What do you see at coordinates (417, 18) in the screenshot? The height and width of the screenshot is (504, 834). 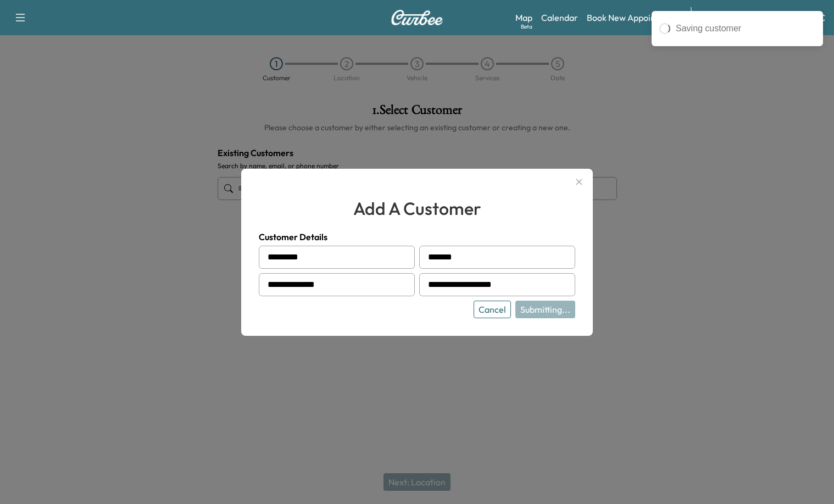 I see `img: Curbee Logo` at bounding box center [417, 18].